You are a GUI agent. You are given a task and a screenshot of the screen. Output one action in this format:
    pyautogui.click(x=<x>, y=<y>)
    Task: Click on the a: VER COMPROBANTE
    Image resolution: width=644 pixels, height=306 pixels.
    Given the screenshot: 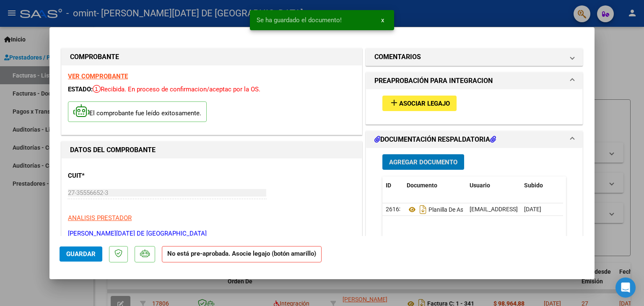 What is the action you would take?
    pyautogui.click(x=98, y=76)
    